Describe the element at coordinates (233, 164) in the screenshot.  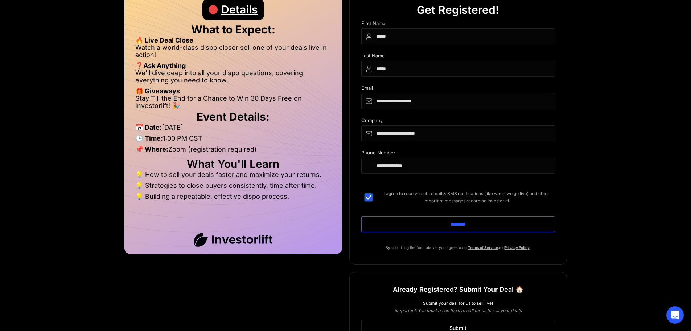
I see `h2: What You'll Learn` at that location.